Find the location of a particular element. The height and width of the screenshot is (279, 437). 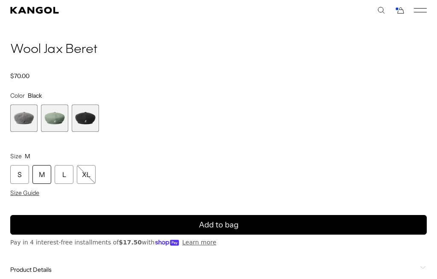

span: M is located at coordinates (27, 156).